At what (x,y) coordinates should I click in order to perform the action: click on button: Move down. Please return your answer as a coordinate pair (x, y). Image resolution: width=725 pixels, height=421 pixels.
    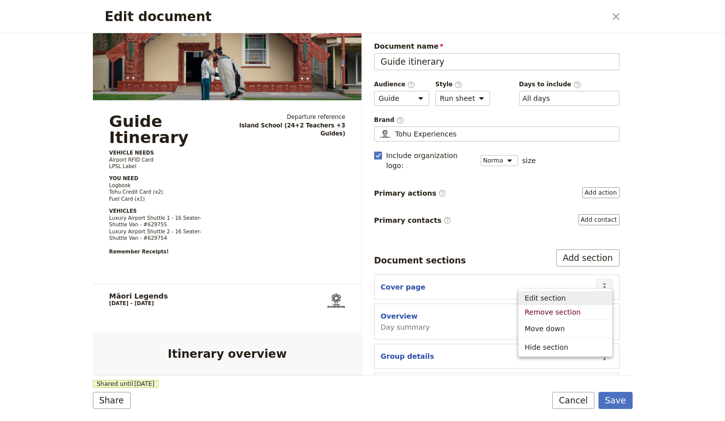
    Looking at the image, I should click on (565, 329).